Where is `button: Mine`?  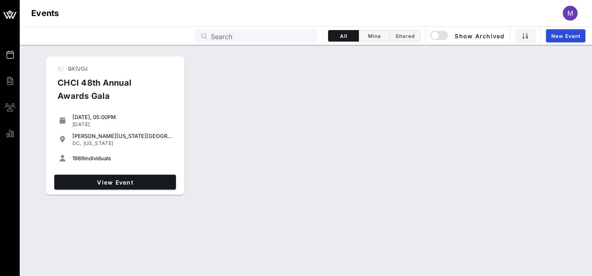
button: Mine is located at coordinates (374, 36).